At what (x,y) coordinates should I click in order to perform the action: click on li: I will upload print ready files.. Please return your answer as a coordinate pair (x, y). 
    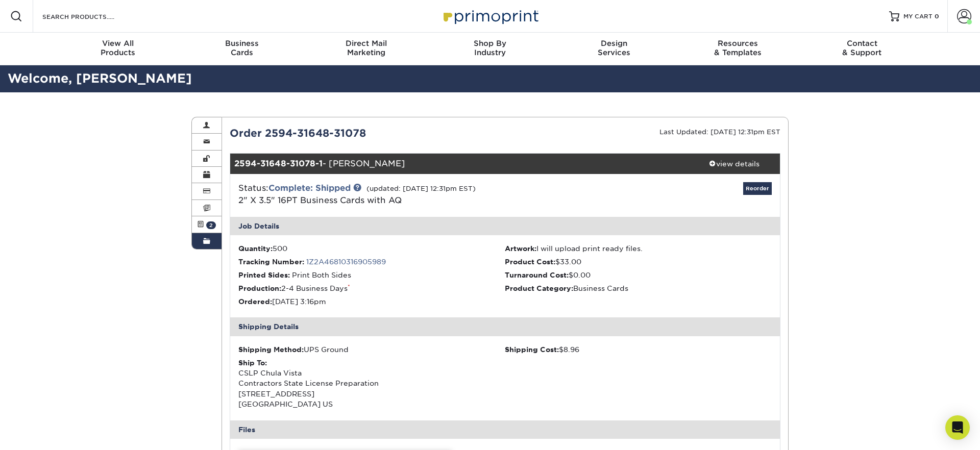
    Looking at the image, I should click on (638, 248).